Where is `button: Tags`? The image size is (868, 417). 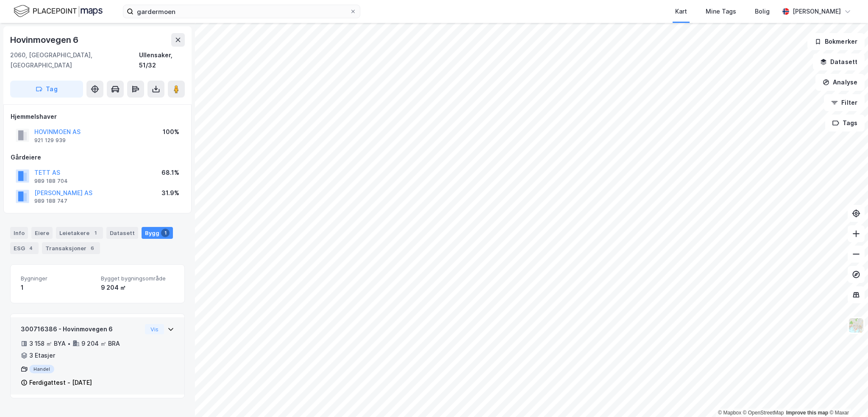 button: Tags is located at coordinates (845, 123).